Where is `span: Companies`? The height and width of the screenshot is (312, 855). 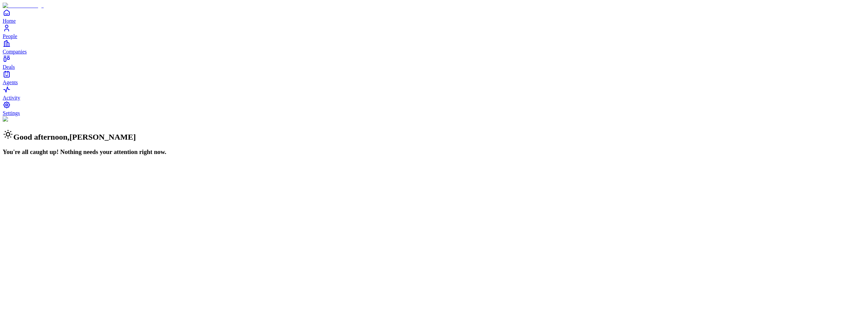
span: Companies is located at coordinates (15, 51).